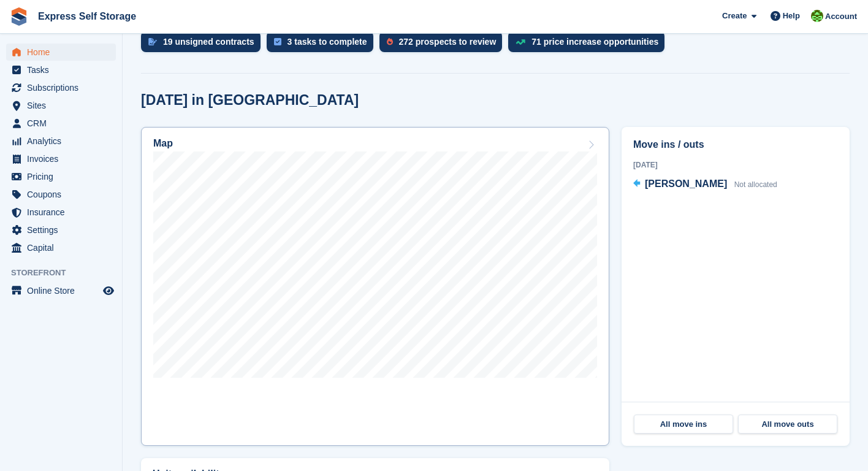 The width and height of the screenshot is (868, 471). I want to click on span: Capital, so click(63, 247).